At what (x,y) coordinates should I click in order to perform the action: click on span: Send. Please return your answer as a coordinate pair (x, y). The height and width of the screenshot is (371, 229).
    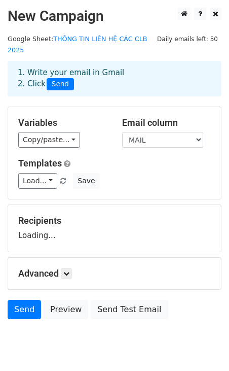
    Looking at the image, I should click on (60, 84).